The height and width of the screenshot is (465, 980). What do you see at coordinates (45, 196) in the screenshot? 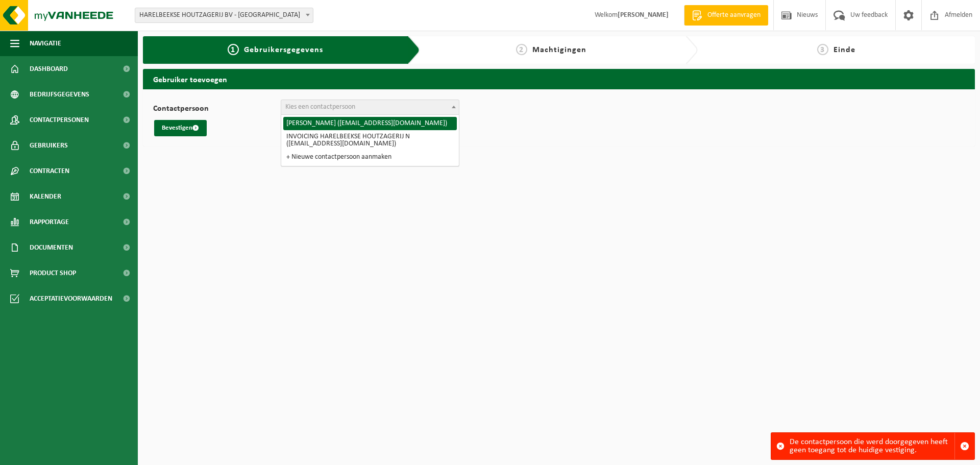
I see `span: Kalender` at bounding box center [45, 196].